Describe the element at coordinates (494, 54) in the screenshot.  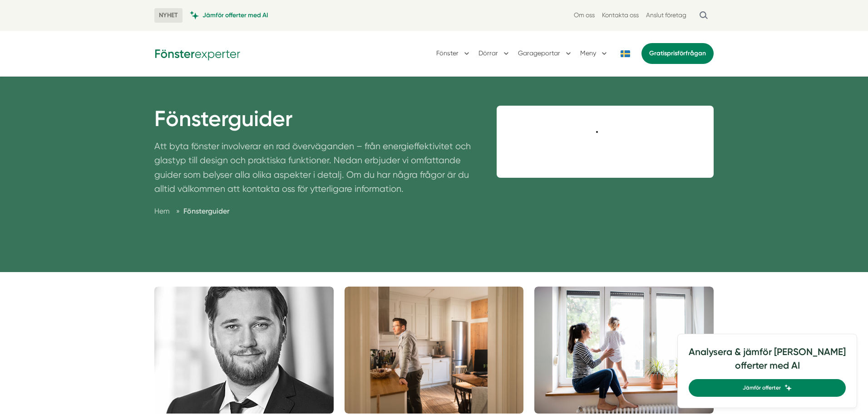
I see `button: Dörrar` at that location.